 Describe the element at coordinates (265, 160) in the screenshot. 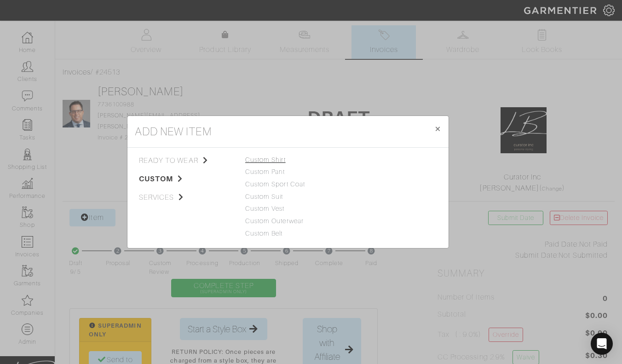

I see `a: Custom Shirt` at that location.